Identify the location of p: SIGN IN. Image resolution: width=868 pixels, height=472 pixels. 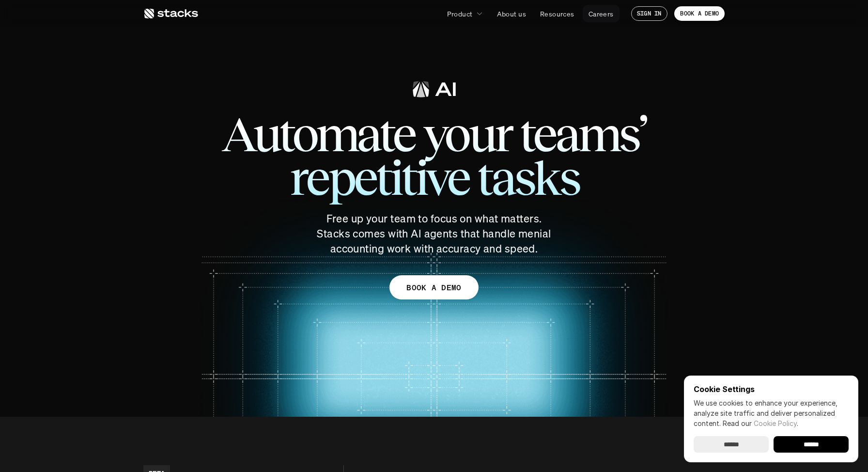
(649, 14).